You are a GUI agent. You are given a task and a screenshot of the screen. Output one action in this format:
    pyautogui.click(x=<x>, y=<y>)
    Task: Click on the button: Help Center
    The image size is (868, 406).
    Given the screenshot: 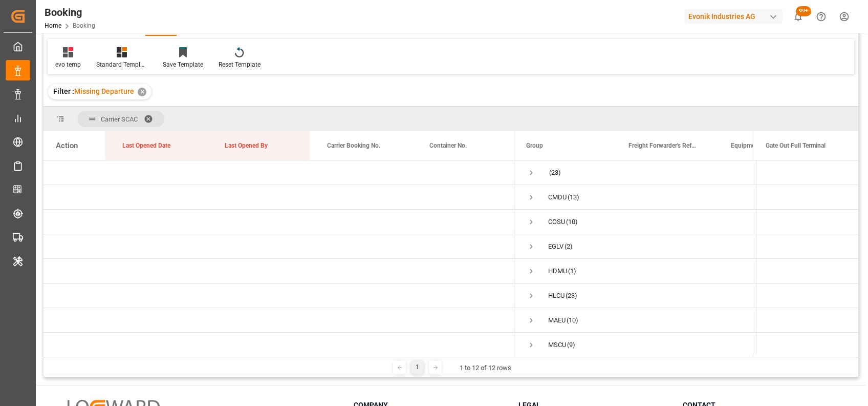 What is the action you would take?
    pyautogui.click(x=821, y=16)
    